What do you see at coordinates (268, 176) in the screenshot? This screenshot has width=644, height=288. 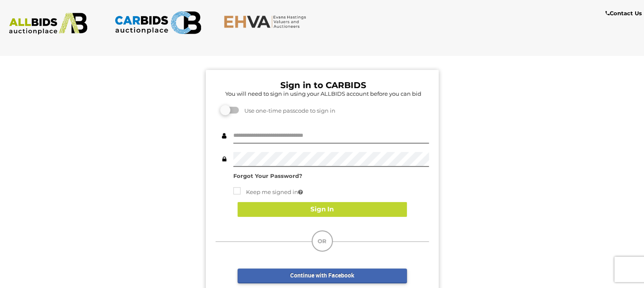 I see `a: Forgot Your Password?` at bounding box center [268, 176].